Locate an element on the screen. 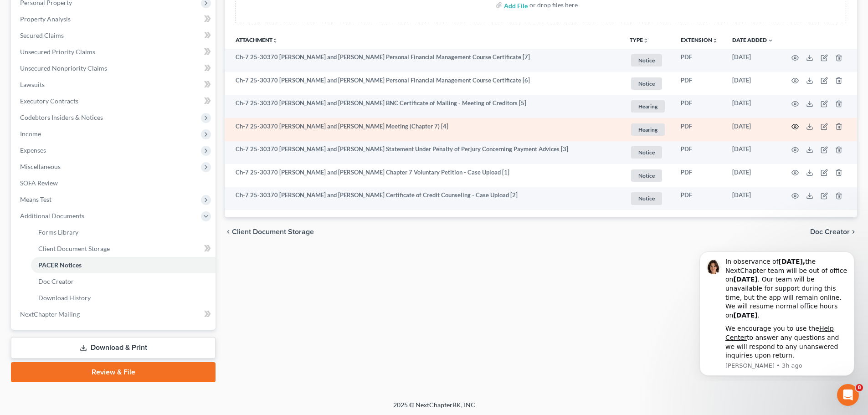 The width and height of the screenshot is (868, 415). button: chevron_left Client Document Storage is located at coordinates (269, 232).